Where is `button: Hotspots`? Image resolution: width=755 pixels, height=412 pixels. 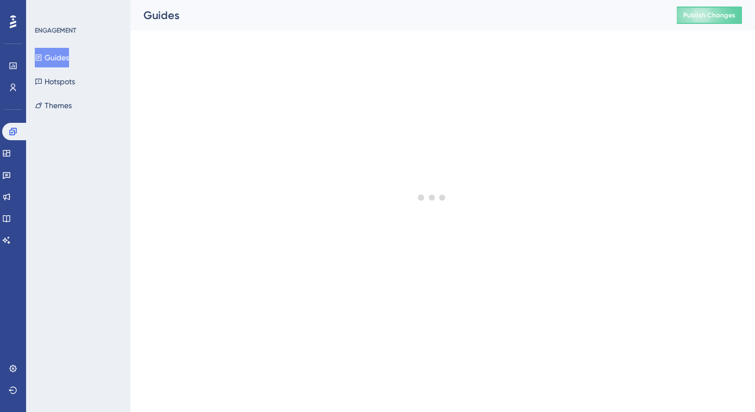 button: Hotspots is located at coordinates (55, 82).